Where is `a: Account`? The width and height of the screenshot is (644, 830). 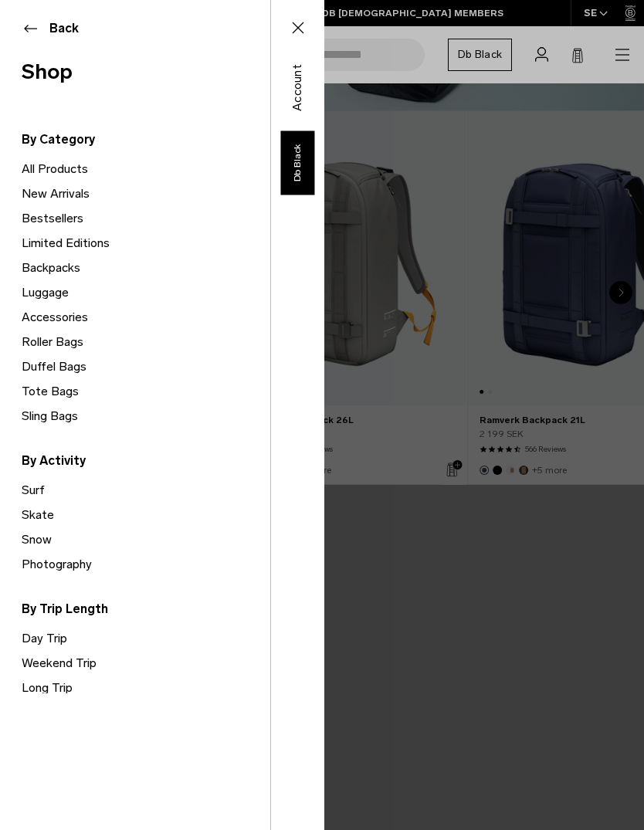
a: Account is located at coordinates (298, 87).